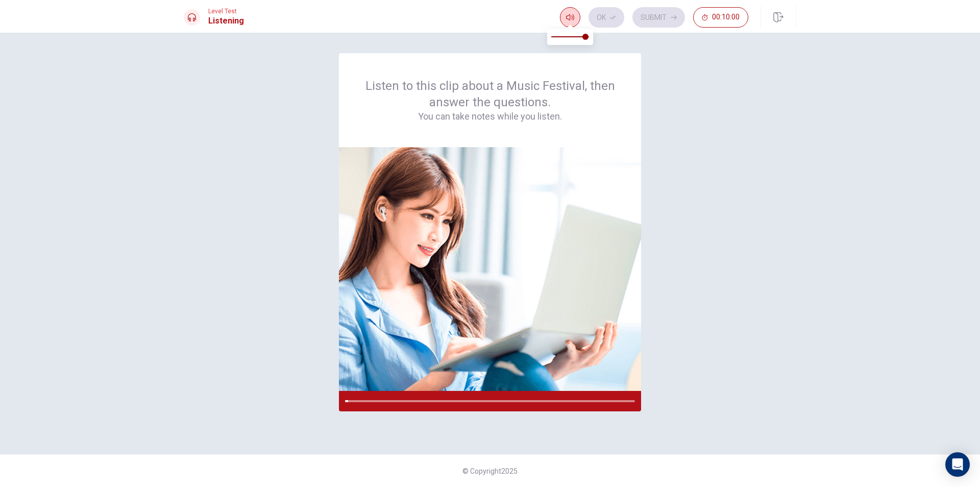  I want to click on span: 00:10:00, so click(726, 18).